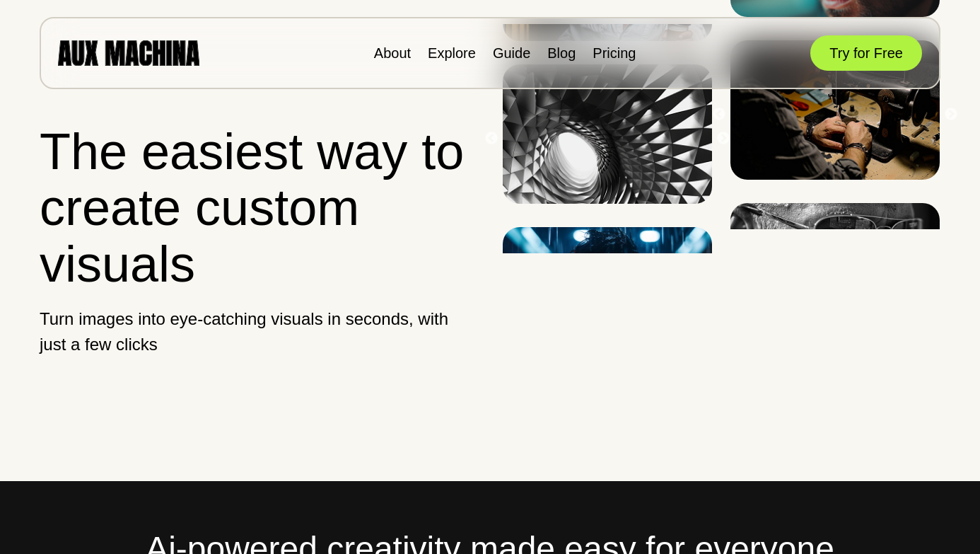  What do you see at coordinates (561, 53) in the screenshot?
I see `a: Blog` at bounding box center [561, 53].